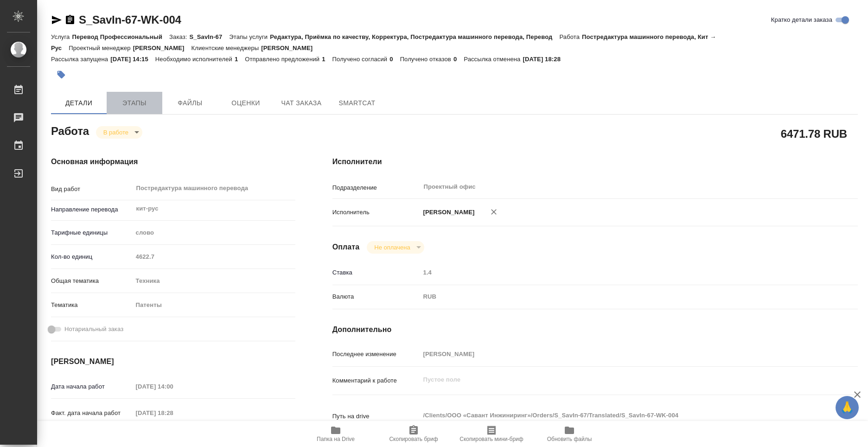 This screenshot has height=447, width=868. I want to click on h2: 6471.78 RUB, so click(813, 134).